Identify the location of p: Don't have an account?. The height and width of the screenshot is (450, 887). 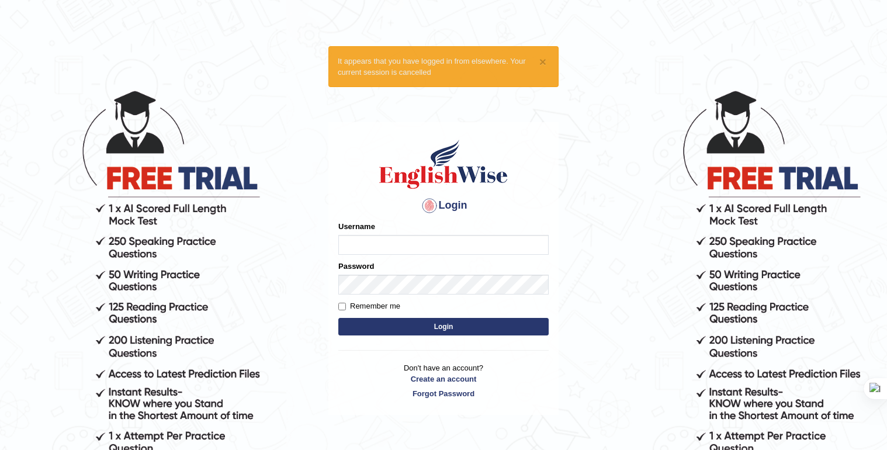
(444, 381).